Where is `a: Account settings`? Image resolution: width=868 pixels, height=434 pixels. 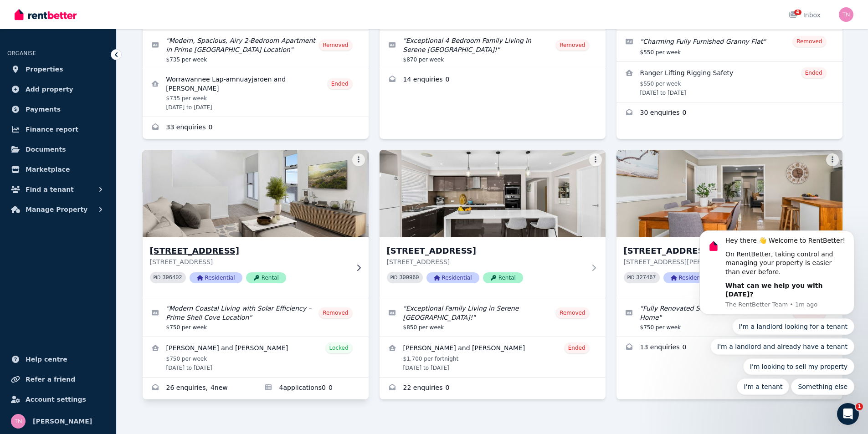 a: Account settings is located at coordinates (58, 400).